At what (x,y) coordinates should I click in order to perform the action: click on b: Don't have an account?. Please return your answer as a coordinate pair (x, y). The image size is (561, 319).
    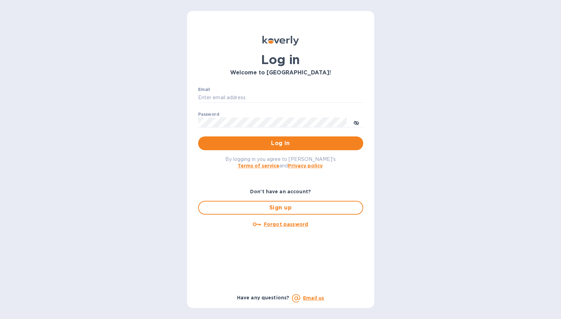
    Looking at the image, I should click on (281, 191).